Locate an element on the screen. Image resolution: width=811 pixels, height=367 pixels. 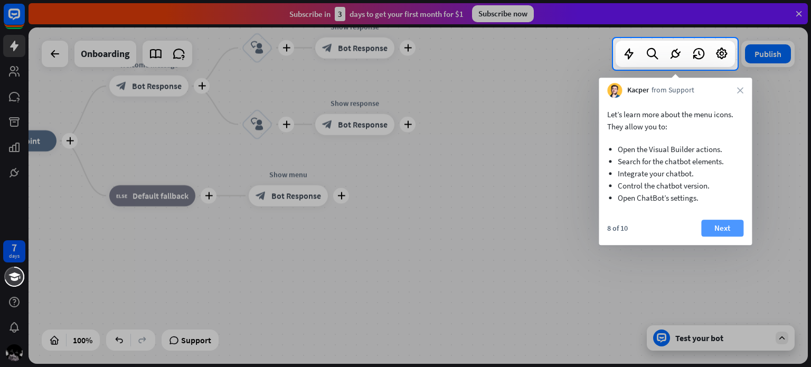
li: Integrate your chatbot. is located at coordinates (675, 173).